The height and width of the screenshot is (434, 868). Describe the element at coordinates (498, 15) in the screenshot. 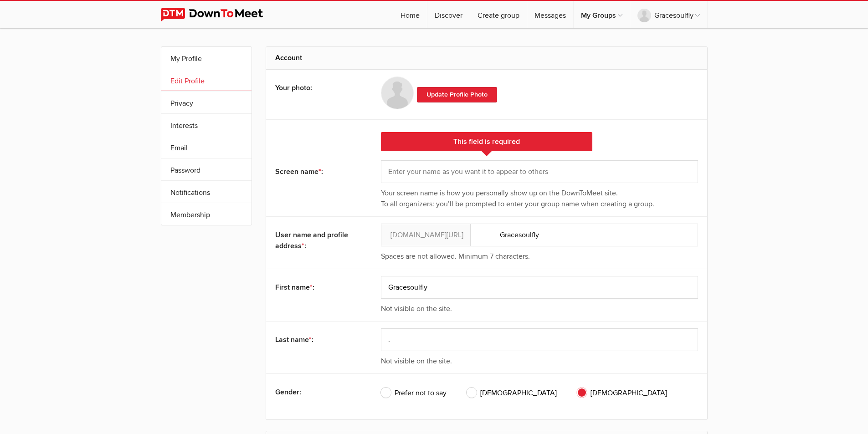

I see `a: Create group` at that location.